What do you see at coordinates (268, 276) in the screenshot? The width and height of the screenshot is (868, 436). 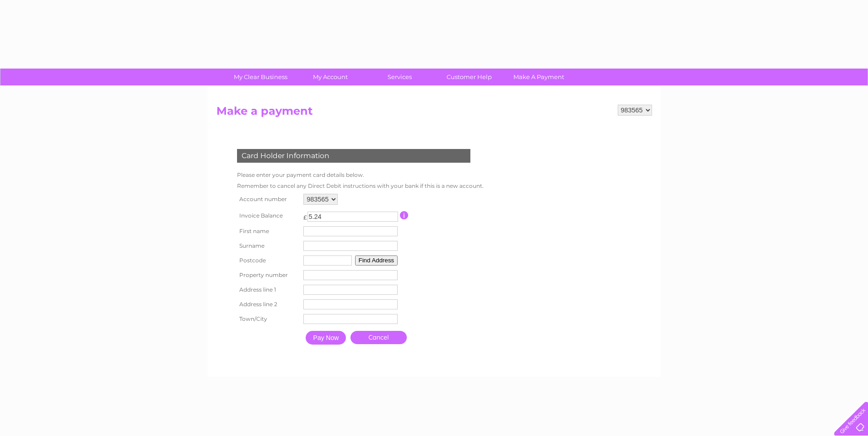 I see `th: Property number` at bounding box center [268, 276].